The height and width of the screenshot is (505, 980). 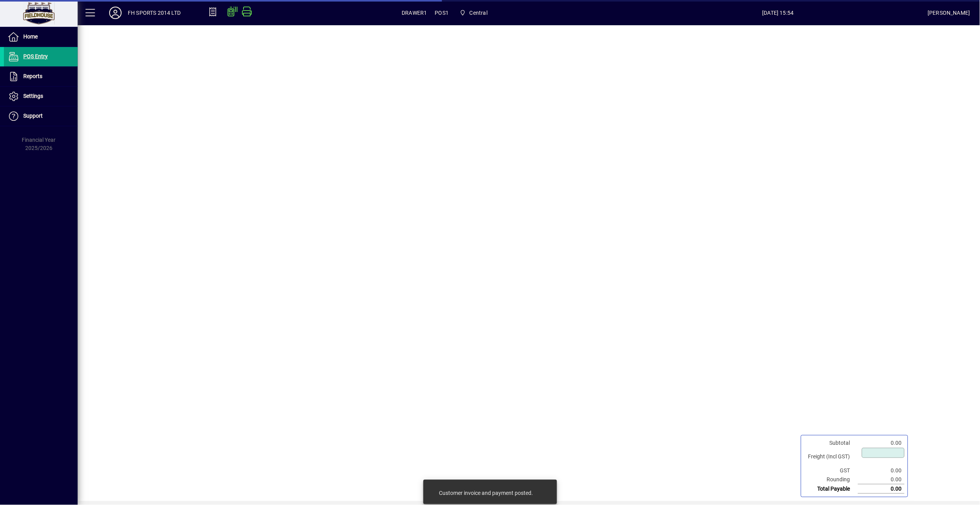 I want to click on a: Support, so click(x=41, y=116).